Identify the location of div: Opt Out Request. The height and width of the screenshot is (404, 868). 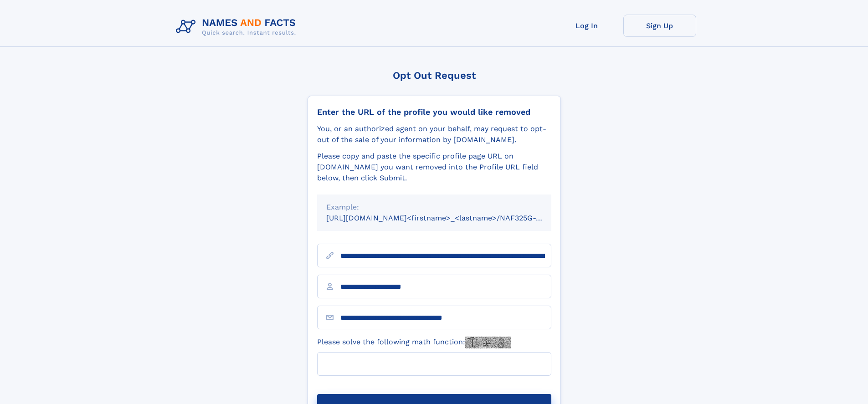
(434, 75).